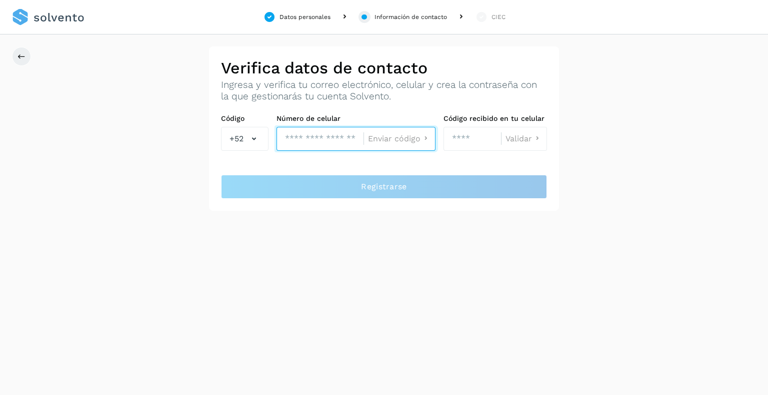  Describe the element at coordinates (356, 118) in the screenshot. I see `label: Número de celular` at that location.